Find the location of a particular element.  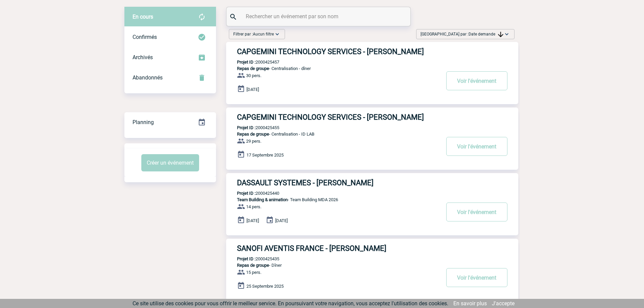

p: - Centralisation - ID LAB is located at coordinates (333, 134).